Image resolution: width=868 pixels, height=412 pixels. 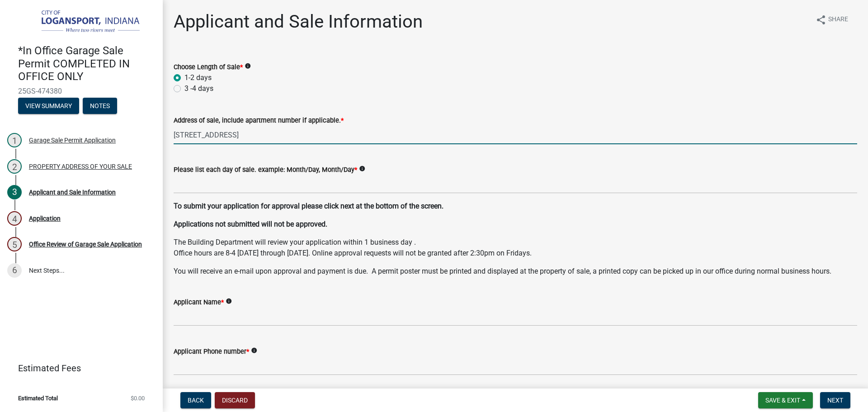 I want to click on div: PROPERTY ADDRESS OF YOUR SALE, so click(x=81, y=167).